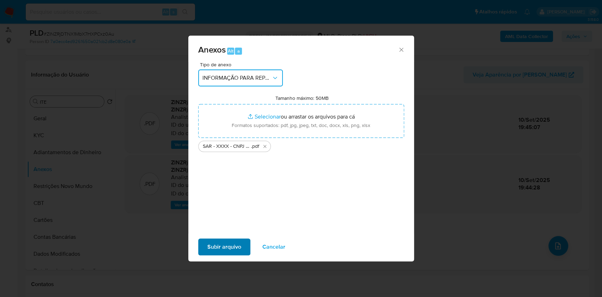  What do you see at coordinates (231, 51) in the screenshot?
I see `span: Alt` at bounding box center [231, 51].